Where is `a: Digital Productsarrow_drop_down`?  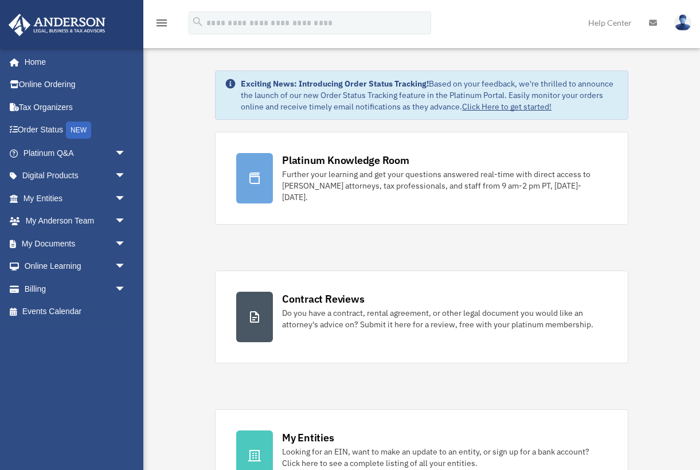
a: Digital Productsarrow_drop_down is located at coordinates (76, 176).